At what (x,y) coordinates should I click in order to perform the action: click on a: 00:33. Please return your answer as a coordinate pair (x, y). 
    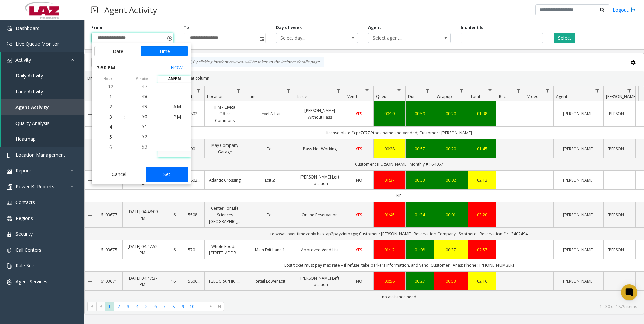
    Looking at the image, I should click on (420, 180).